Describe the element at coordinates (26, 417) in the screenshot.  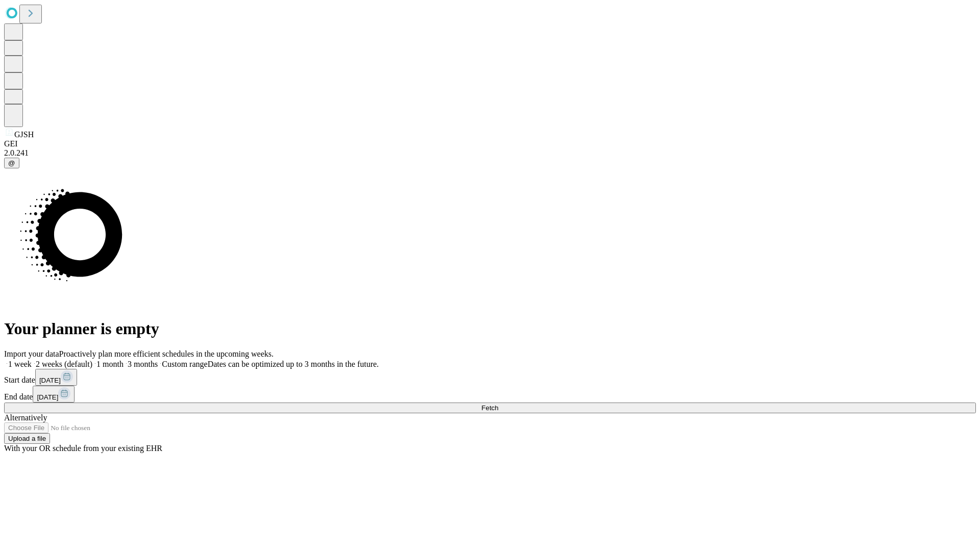
I see `span: Alternatively` at that location.